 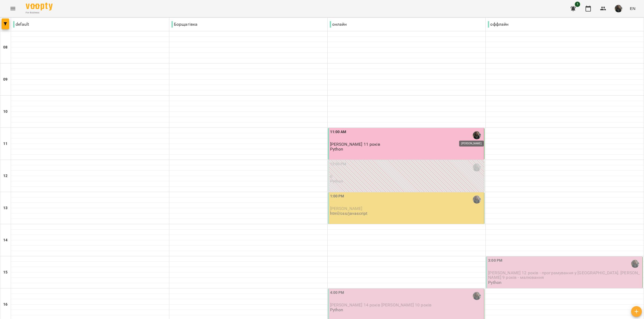 I want to click on p: Борщагівка, so click(x=184, y=24).